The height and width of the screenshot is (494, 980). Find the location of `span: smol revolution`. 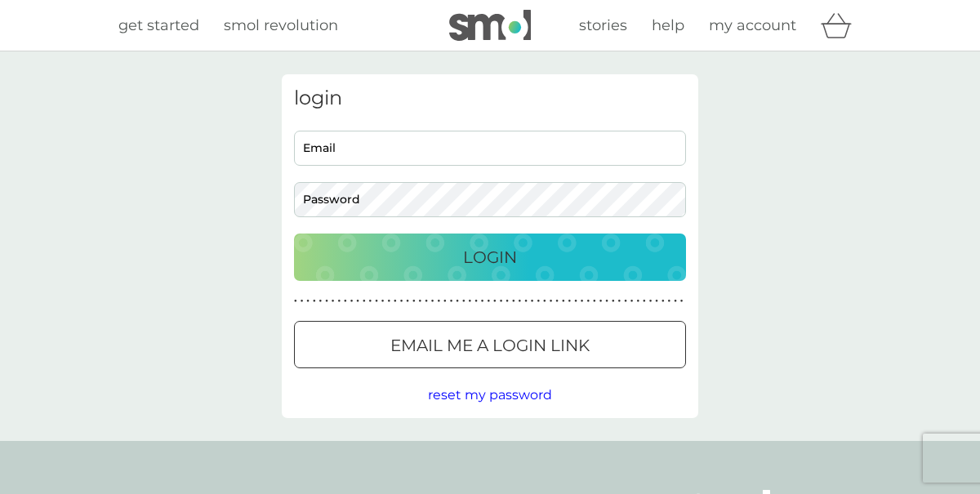

span: smol revolution is located at coordinates (281, 26).